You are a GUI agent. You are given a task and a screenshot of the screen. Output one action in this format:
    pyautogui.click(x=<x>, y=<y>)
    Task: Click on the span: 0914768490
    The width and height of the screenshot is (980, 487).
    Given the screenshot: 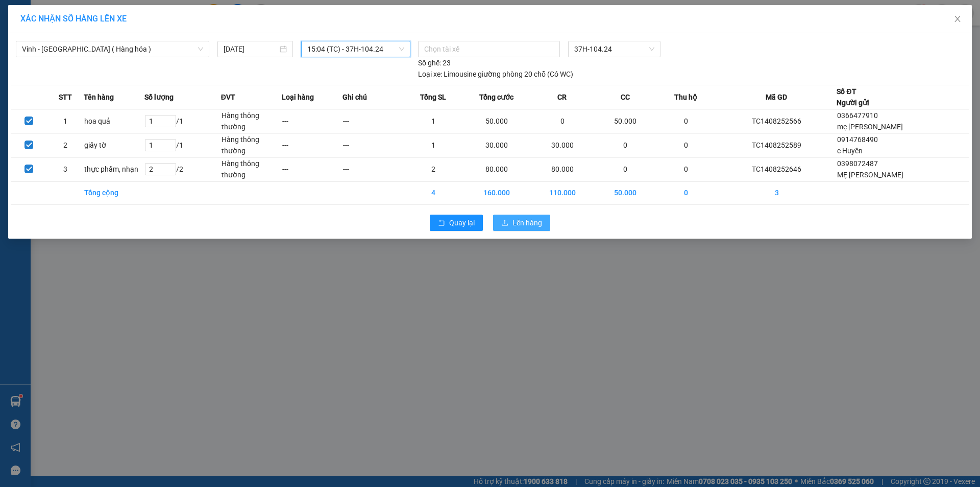 What is the action you would take?
    pyautogui.click(x=857, y=140)
    